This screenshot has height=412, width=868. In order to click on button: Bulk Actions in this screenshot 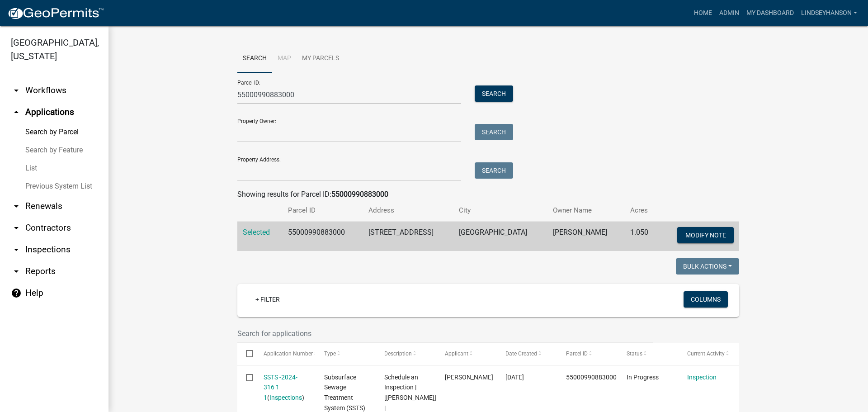, I will do `click(707, 266)`.